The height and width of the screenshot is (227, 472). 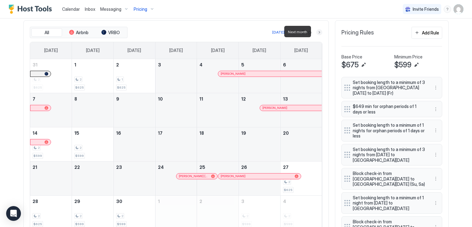 I want to click on td: September 13, 2025, so click(x=301, y=110).